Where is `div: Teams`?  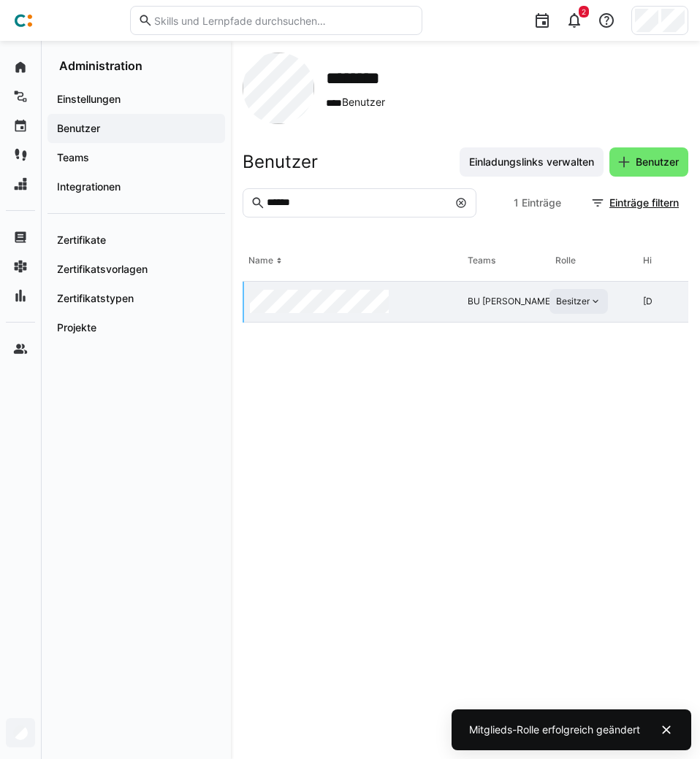 div: Teams is located at coordinates (481, 260).